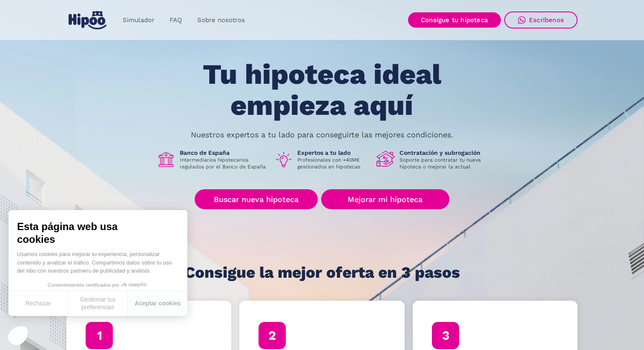  Describe the element at coordinates (322, 273) in the screenshot. I see `h1: Consigue la mejor oferta en 3 pasos` at that location.